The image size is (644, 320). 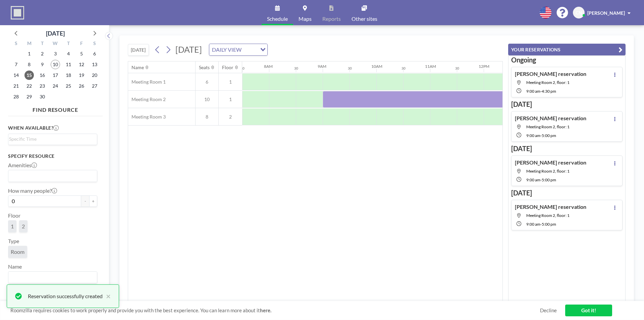 What do you see at coordinates (364, 19) in the screenshot?
I see `span: Other sites` at bounding box center [364, 19].